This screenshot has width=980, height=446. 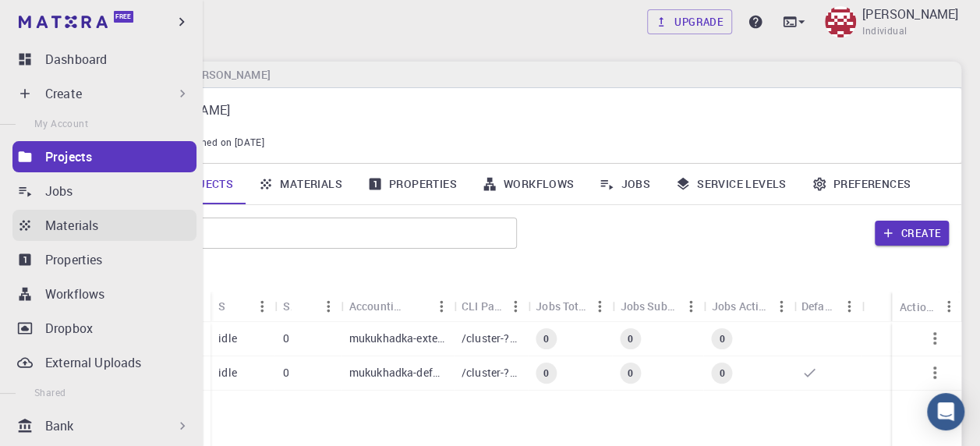 I want to click on span: My Account, so click(x=61, y=123).